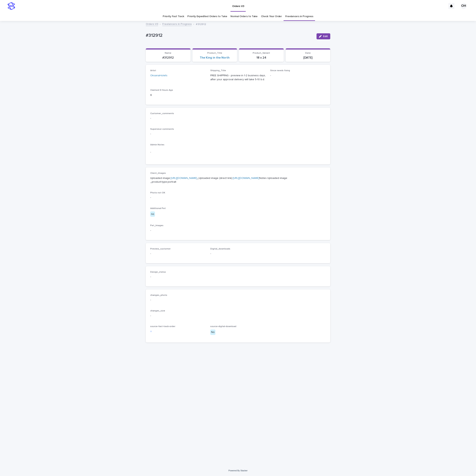 Image resolution: width=476 pixels, height=476 pixels. I want to click on a: Normal Orders to Take, so click(244, 16).